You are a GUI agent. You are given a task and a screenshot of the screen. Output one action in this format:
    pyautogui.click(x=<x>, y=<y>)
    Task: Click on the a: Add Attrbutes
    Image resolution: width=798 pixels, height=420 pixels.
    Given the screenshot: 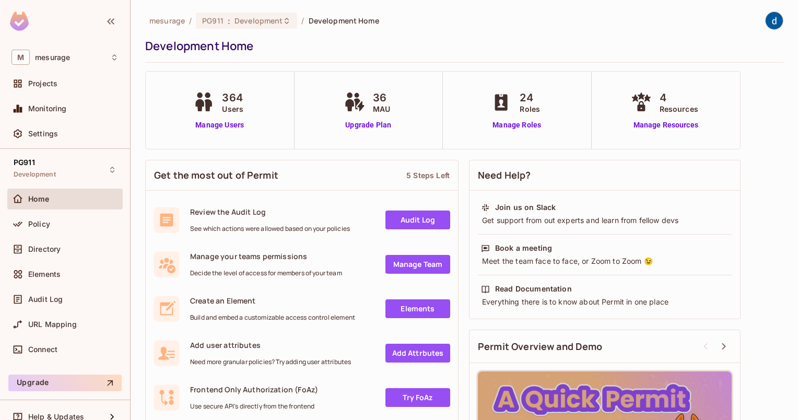 What is the action you would take?
    pyautogui.click(x=418, y=353)
    